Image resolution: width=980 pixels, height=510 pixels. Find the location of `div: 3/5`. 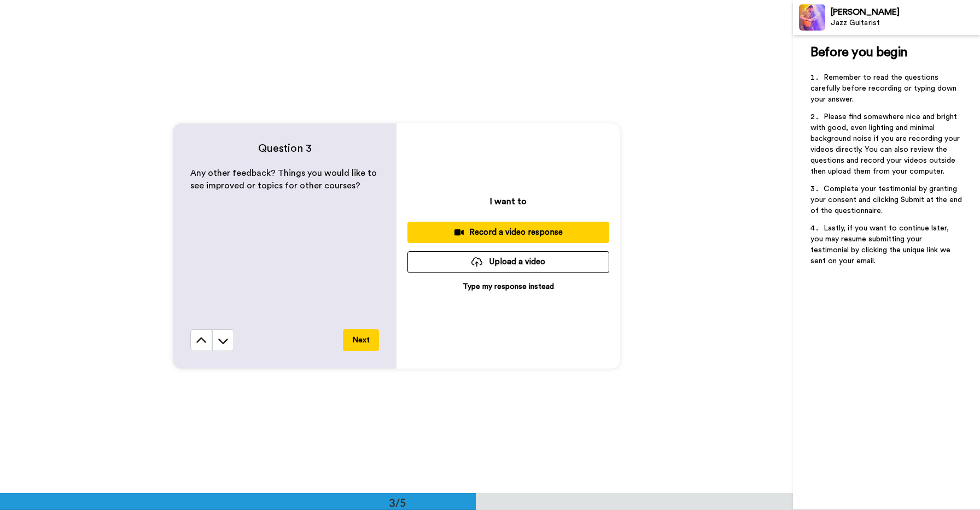

div: 3/5 is located at coordinates (398, 503).